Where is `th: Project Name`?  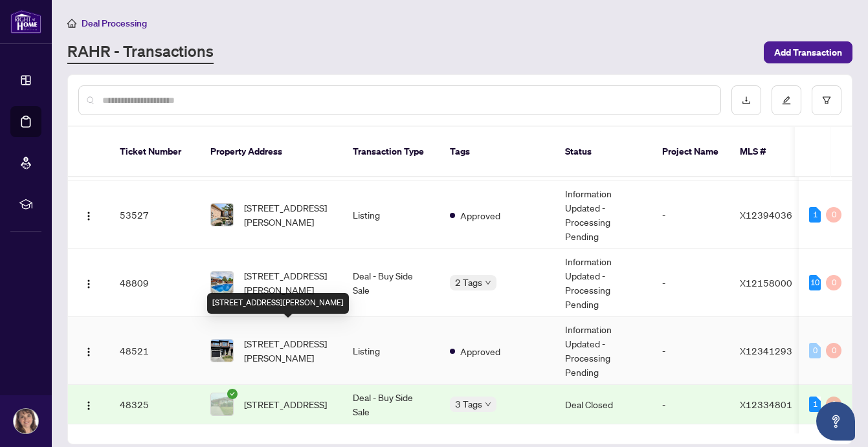
th: Project Name is located at coordinates (690, 153).